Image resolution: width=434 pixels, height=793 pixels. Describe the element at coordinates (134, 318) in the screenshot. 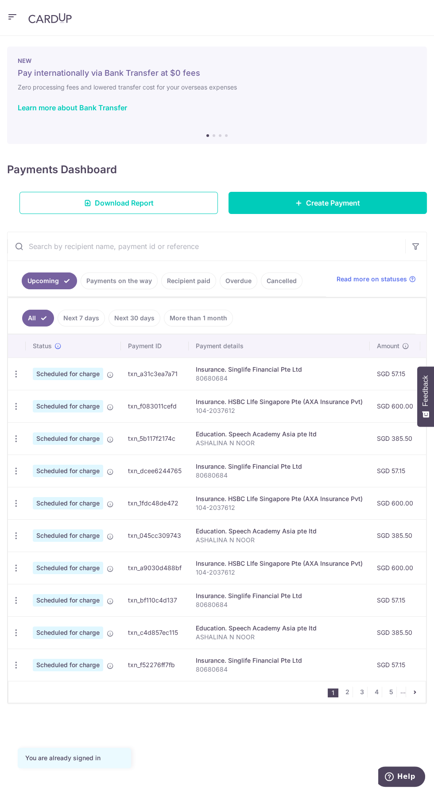

I see `a: Next 30 days` at that location.